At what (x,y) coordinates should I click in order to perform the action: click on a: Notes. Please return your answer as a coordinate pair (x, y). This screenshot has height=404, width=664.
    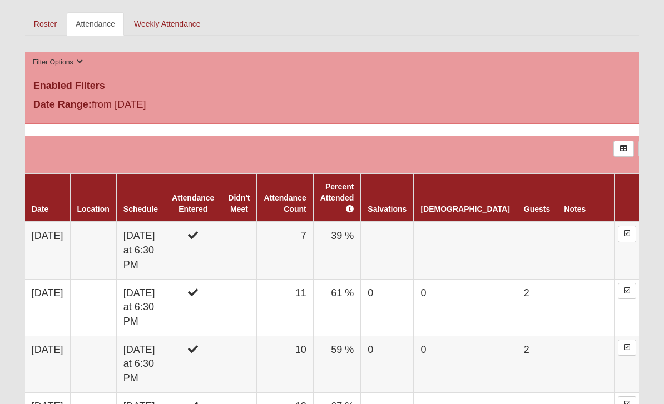
    Looking at the image, I should click on (574, 210).